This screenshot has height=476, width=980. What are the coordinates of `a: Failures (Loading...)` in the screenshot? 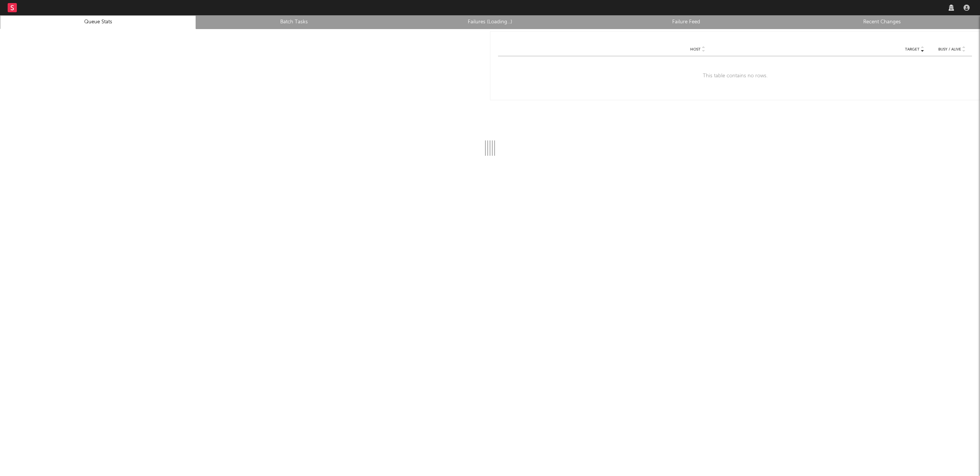 It's located at (490, 22).